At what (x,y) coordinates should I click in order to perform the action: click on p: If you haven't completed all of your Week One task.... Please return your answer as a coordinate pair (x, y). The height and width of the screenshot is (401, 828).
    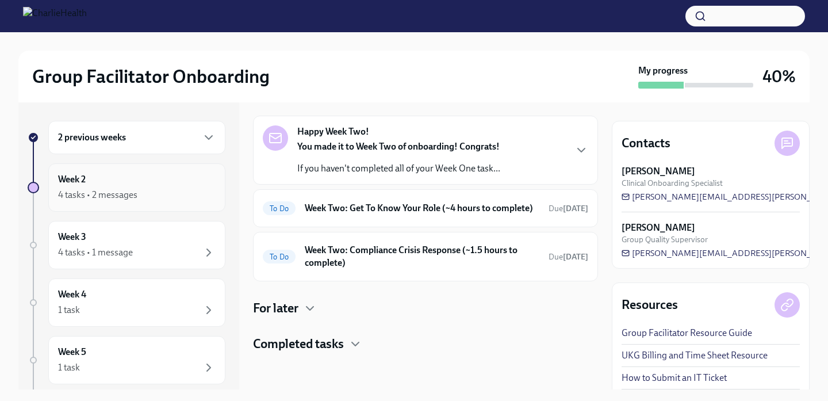
    Looking at the image, I should click on (399, 169).